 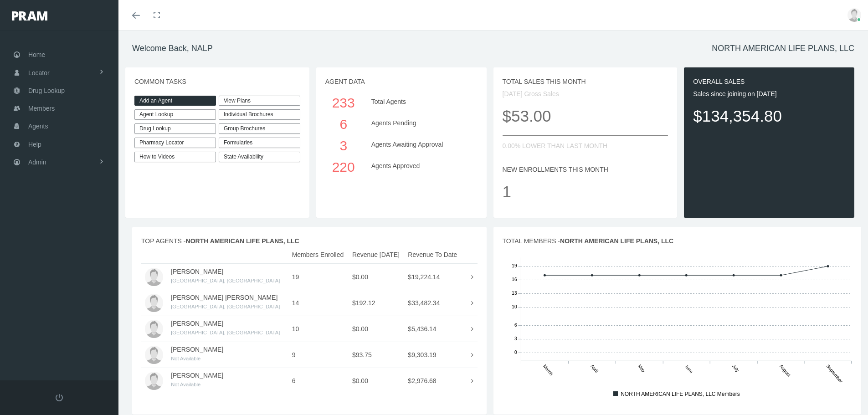 I want to click on p: 1, so click(x=586, y=191).